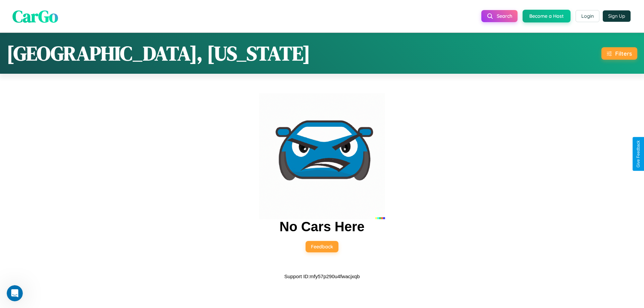 The width and height of the screenshot is (644, 308). Describe the element at coordinates (499, 16) in the screenshot. I see `button: Search` at that location.